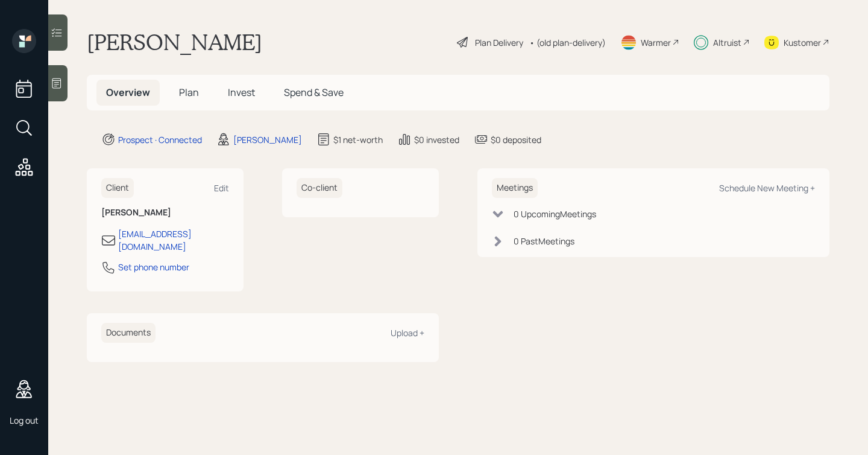  Describe the element at coordinates (436, 139) in the screenshot. I see `div: $0 invested` at that location.